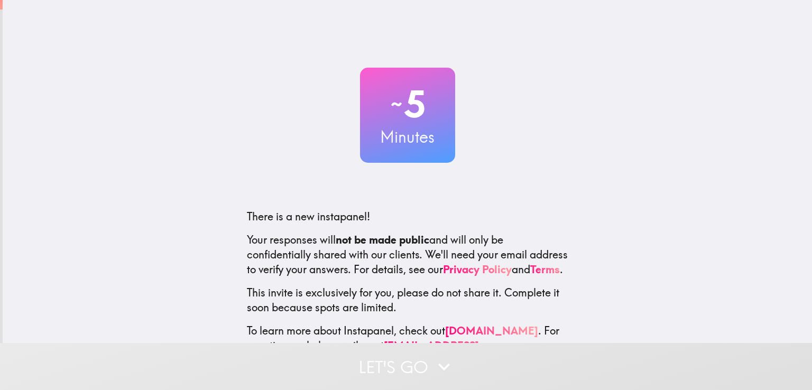 This screenshot has height=390, width=812. Describe the element at coordinates (408, 104) in the screenshot. I see `h2: 5` at that location.